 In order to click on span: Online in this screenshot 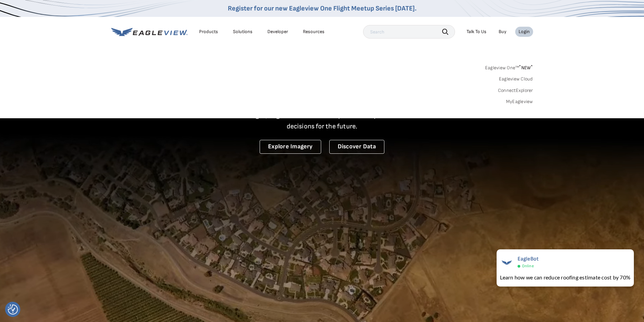, I will do `click(527, 266)`.